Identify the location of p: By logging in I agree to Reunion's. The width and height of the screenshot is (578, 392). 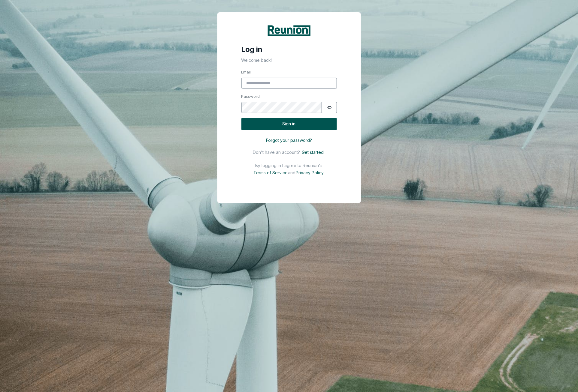
(289, 165).